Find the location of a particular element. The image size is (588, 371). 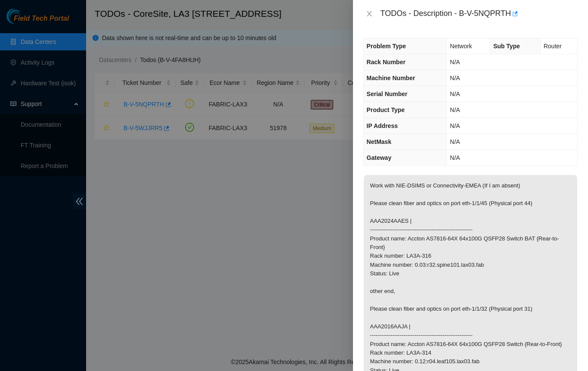

span: Sub Type is located at coordinates (507, 46).